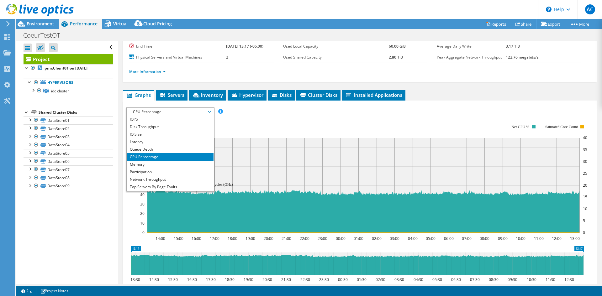 The width and height of the screenshot is (602, 296). I want to click on a: Reports, so click(496, 24).